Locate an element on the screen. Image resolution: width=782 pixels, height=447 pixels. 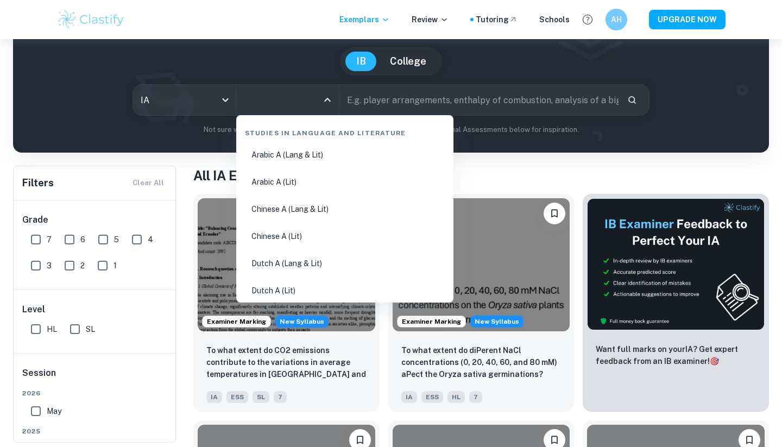
li: Chinese A (Lang & Lit) is located at coordinates (345, 209).